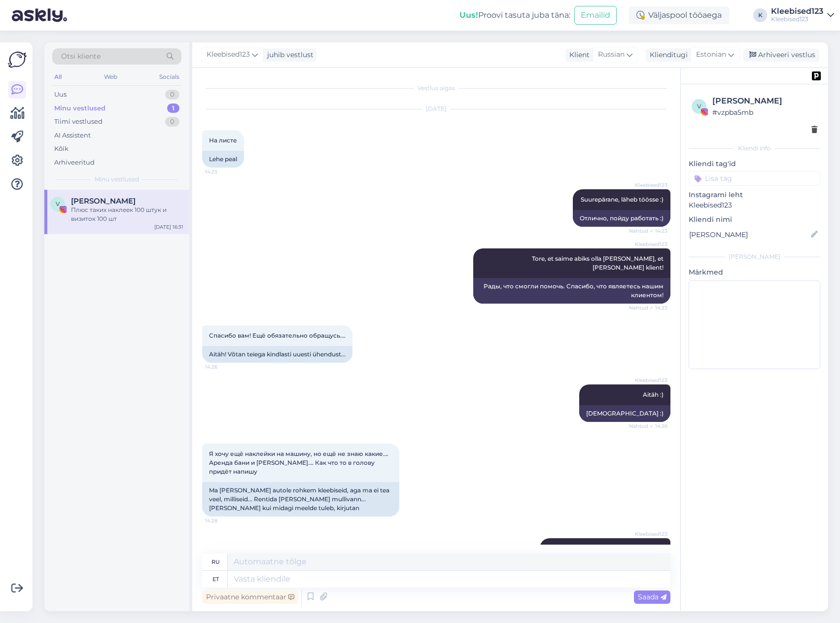  What do you see at coordinates (572, 290) in the screenshot?
I see `div: Рады, что смогли помочь. Спасибо, что являетесь нашим клиентом!` at bounding box center [572, 290].